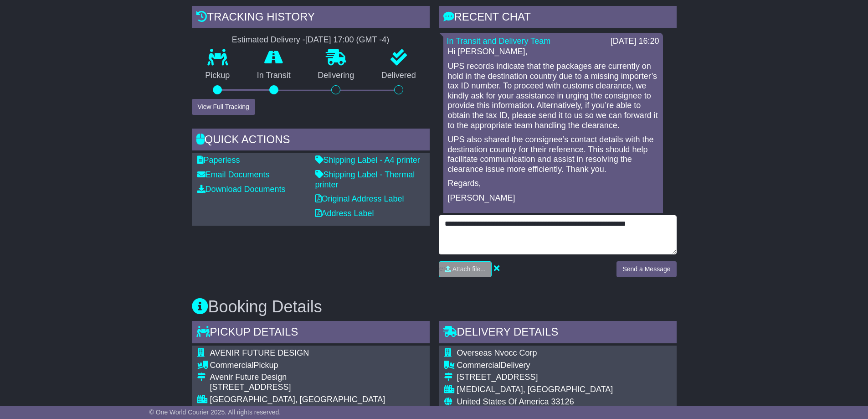 The height and width of the screenshot is (419, 868). What do you see at coordinates (223, 107) in the screenshot?
I see `button: View Full Tracking` at bounding box center [223, 107].